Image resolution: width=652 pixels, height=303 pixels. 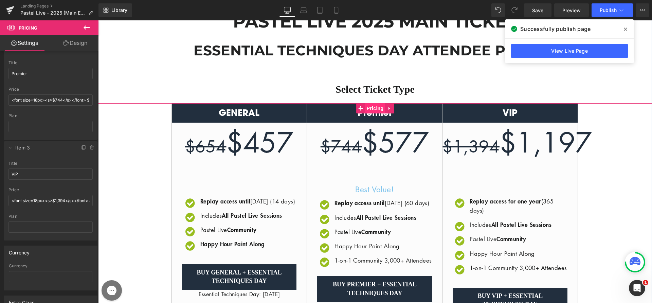 What do you see at coordinates (276, 169) in the screenshot?
I see `p: Best Value!` at bounding box center [276, 169].